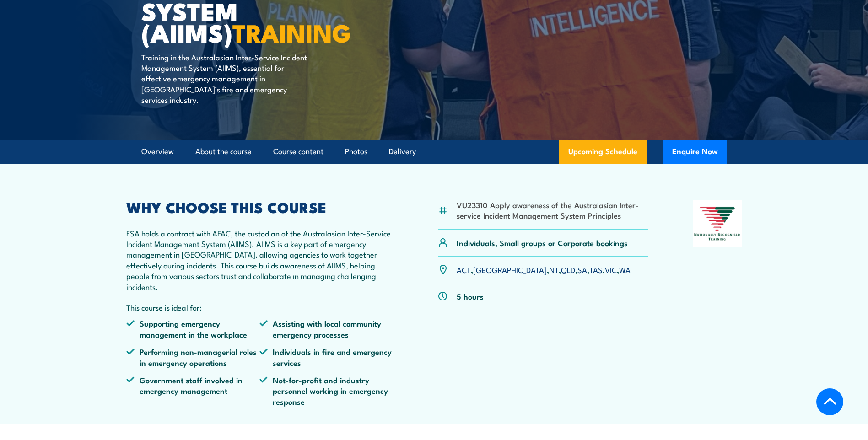 The height and width of the screenshot is (440, 868). What do you see at coordinates (553, 269) in the screenshot?
I see `a: NT` at bounding box center [553, 269].